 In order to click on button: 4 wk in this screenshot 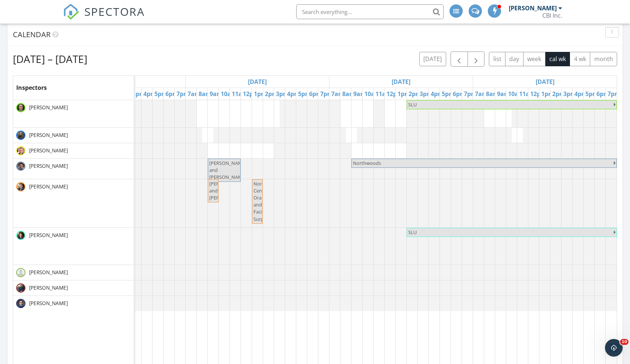, I will do `click(580, 59)`.